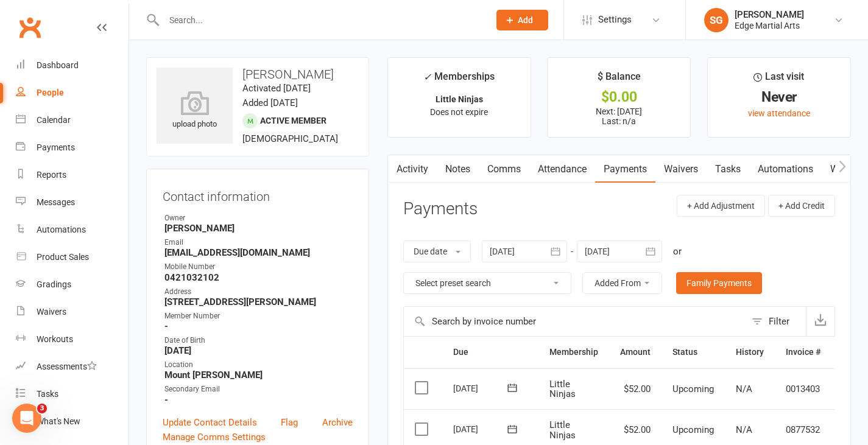 This screenshot has height=445, width=868. I want to click on div: Owner, so click(258, 218).